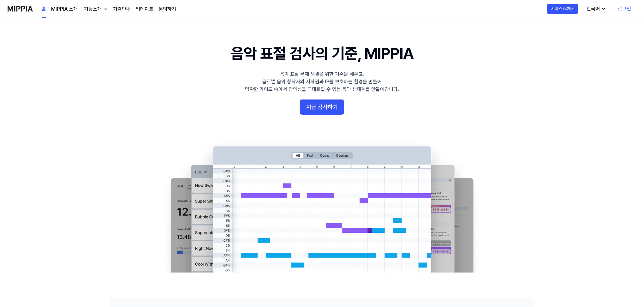 This screenshot has width=644, height=307. What do you see at coordinates (562, 9) in the screenshot?
I see `a: 서비스 소개서` at bounding box center [562, 9].